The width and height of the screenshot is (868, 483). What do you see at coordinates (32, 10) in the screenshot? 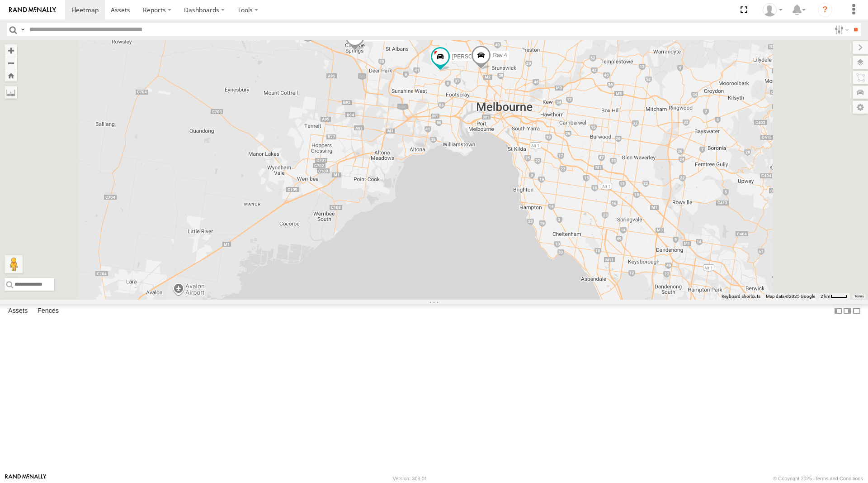
I see `img: rand-logo.svg` at bounding box center [32, 10].